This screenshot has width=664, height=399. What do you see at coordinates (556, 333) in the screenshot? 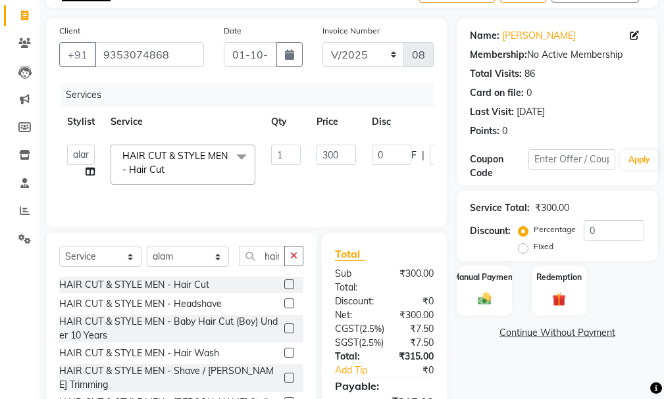
I see `a: Continue Without Payment` at bounding box center [556, 333].